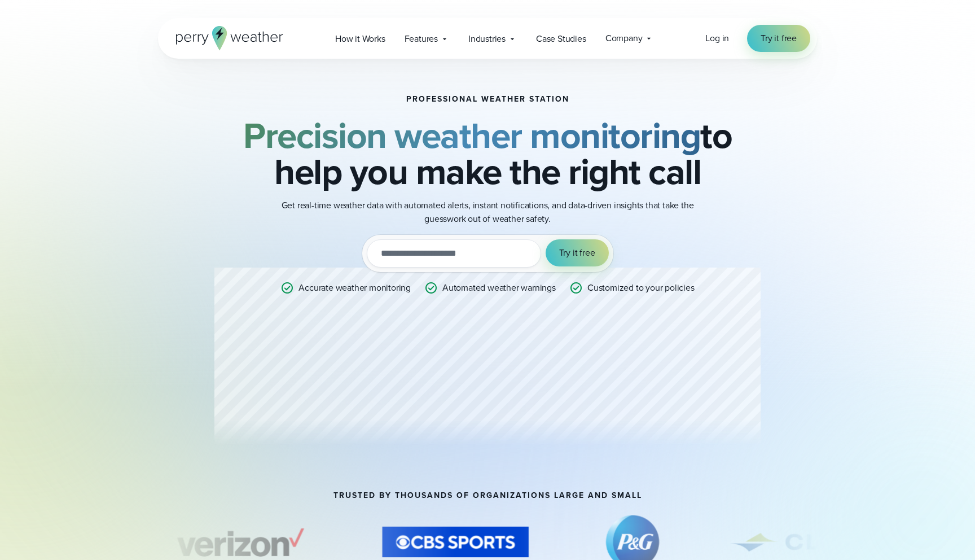  Describe the element at coordinates (641, 288) in the screenshot. I see `p: Customized to your policies` at that location.